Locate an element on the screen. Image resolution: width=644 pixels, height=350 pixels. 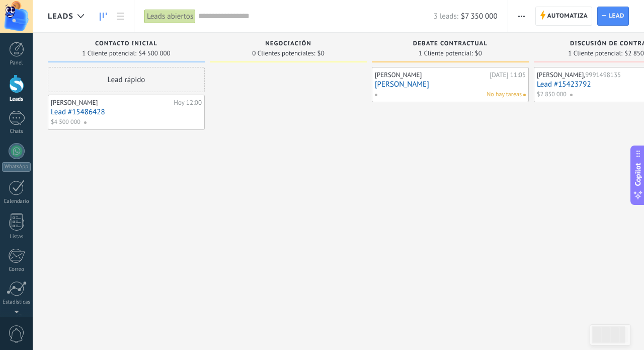
a: Lista is located at coordinates (120, 16).